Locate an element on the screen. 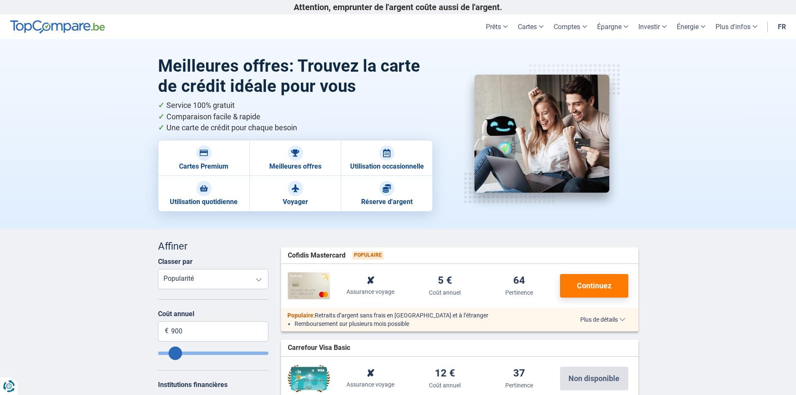 The image size is (796, 395). a: Utilisation occasionnelle Utilisation occasionnelle is located at coordinates (386, 158).